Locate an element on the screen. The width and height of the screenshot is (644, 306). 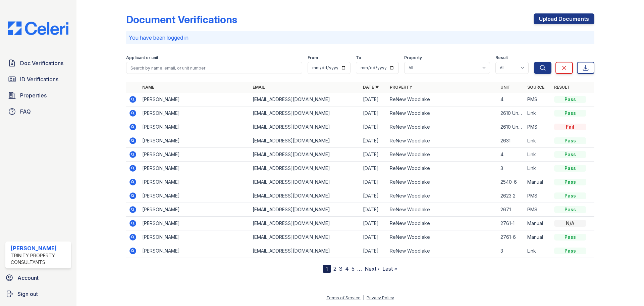
p: You have been logged in is located at coordinates (360, 38).